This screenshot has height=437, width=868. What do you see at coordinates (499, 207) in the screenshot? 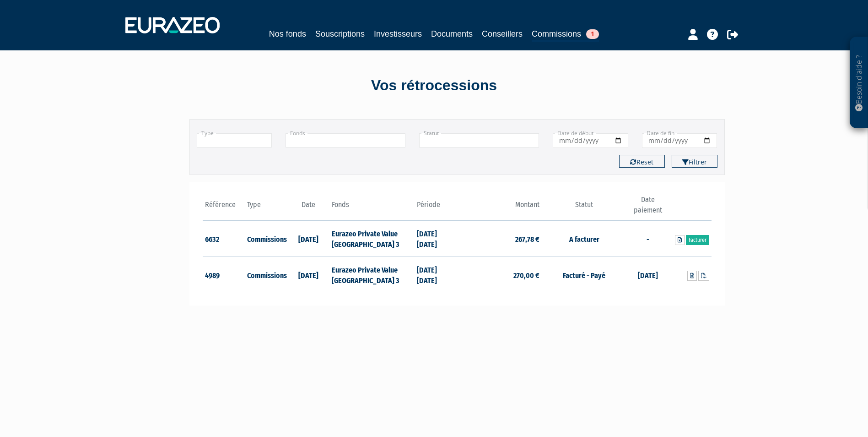
I see `th: Montant` at bounding box center [499, 207].